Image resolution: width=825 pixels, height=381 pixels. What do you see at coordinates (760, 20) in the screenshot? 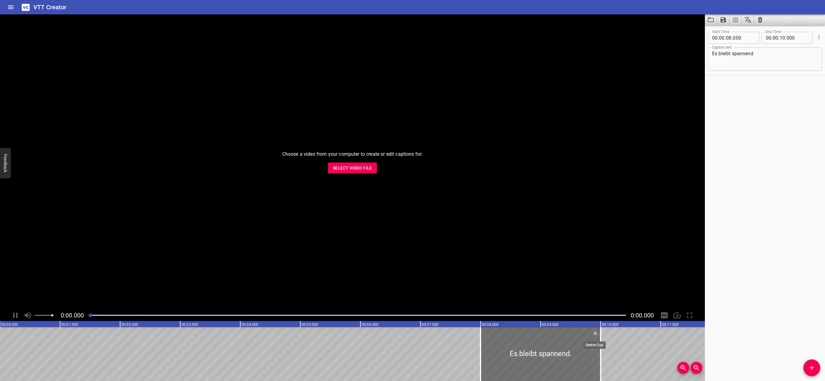
I see `svg: Clear captions` at bounding box center [760, 20].